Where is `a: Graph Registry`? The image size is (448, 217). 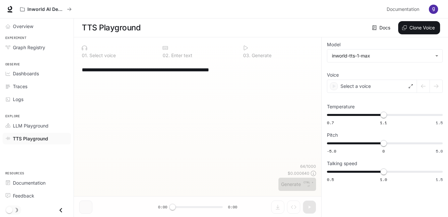 a: Graph Registry is located at coordinates (37, 47).